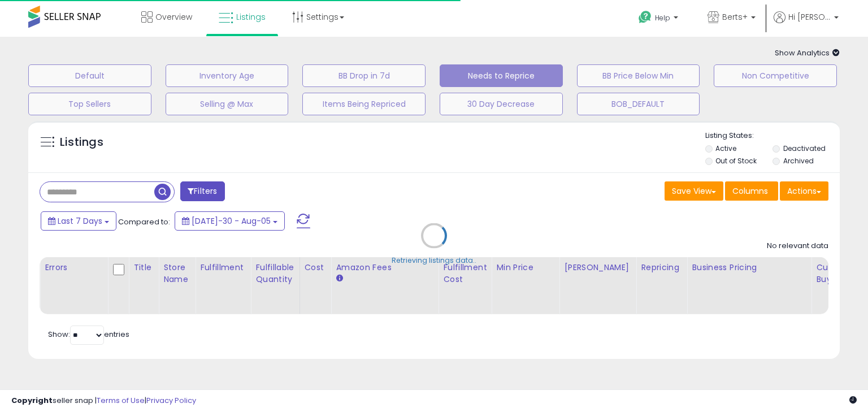 The height and width of the screenshot is (412, 868). What do you see at coordinates (364, 76) in the screenshot?
I see `button: BB Drop in 7d` at bounding box center [364, 76].